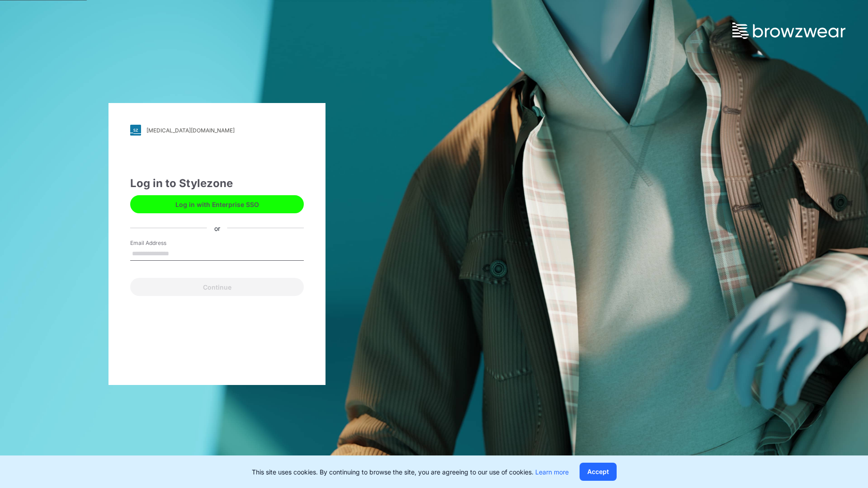 This screenshot has width=868, height=488. I want to click on div: Log in to Stylezone, so click(217, 184).